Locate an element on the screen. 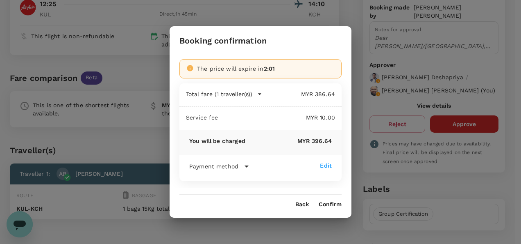  p: Total fare (1 traveller(s)) is located at coordinates (219, 94).